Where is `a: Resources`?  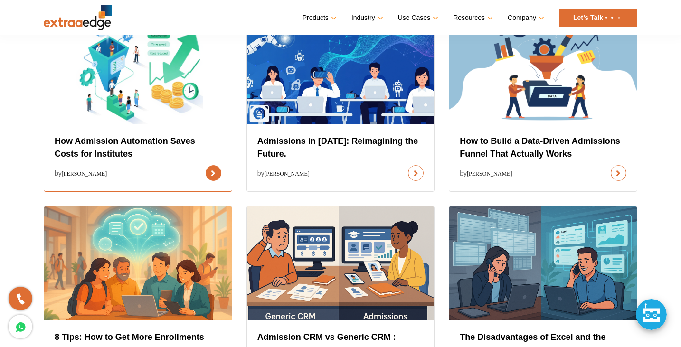
a: Resources is located at coordinates (472, 18).